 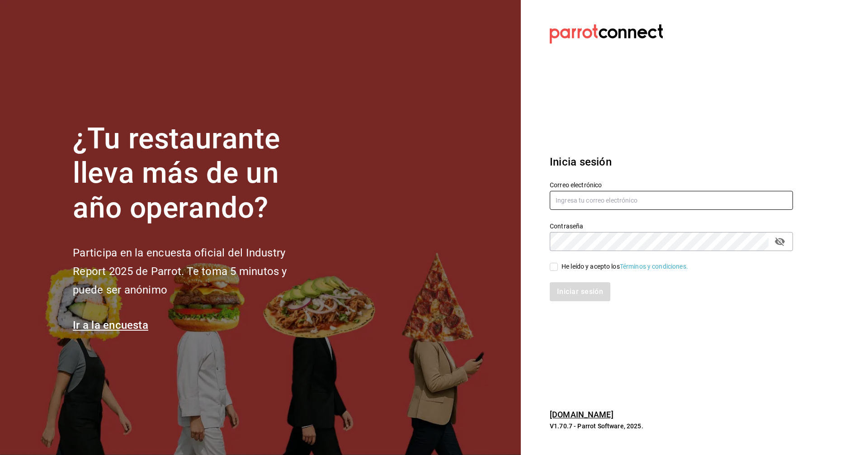 What do you see at coordinates (671, 200) in the screenshot?
I see `input: Ingresa tu correo electrónico` at bounding box center [671, 200].